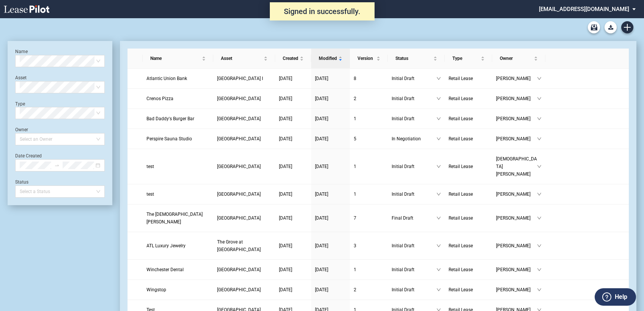  What do you see at coordinates (22, 182) in the screenshot?
I see `label: Status` at bounding box center [22, 182].